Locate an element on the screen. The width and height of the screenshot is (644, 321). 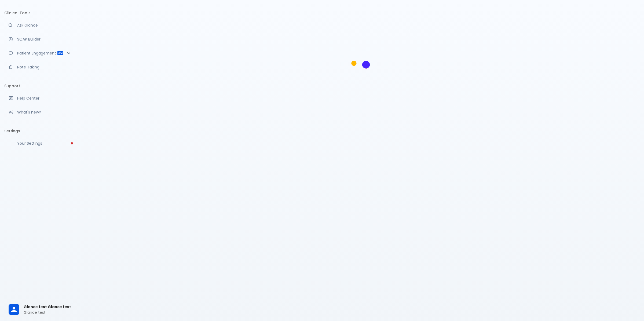
a: Please complete account setup is located at coordinates (40, 144).